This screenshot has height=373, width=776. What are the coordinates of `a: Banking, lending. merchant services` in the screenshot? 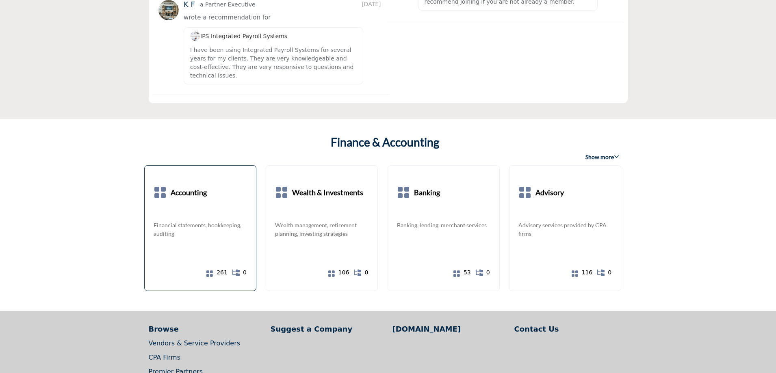 It's located at (442, 225).